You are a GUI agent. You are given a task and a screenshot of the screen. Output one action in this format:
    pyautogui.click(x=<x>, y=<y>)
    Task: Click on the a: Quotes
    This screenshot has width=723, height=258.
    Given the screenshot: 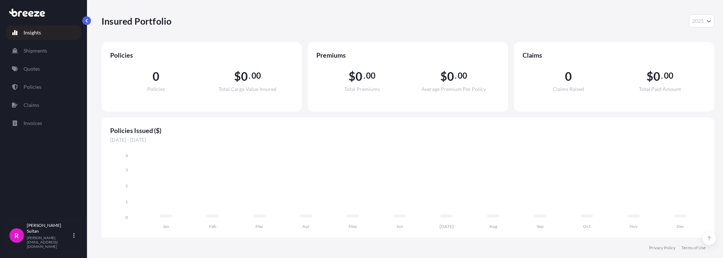 What is the action you would take?
    pyautogui.click(x=44, y=69)
    